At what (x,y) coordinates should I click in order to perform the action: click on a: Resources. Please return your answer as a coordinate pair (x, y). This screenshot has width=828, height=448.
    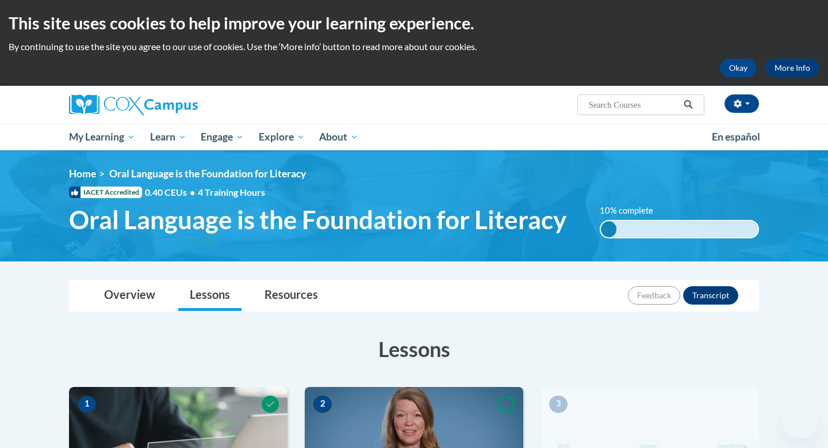
    Looking at the image, I should click on (291, 295).